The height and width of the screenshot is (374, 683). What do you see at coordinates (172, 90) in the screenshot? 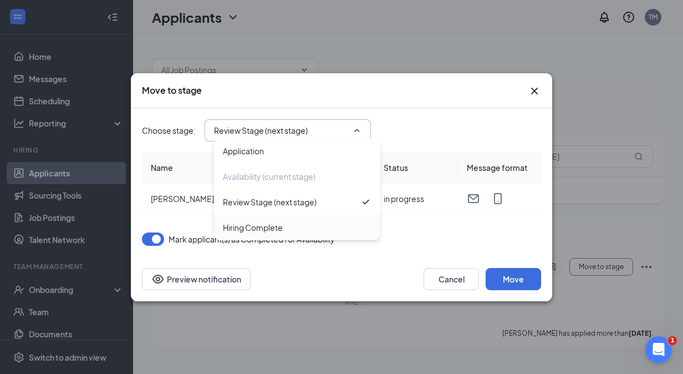
I see `h3: Move to stage` at bounding box center [172, 90].